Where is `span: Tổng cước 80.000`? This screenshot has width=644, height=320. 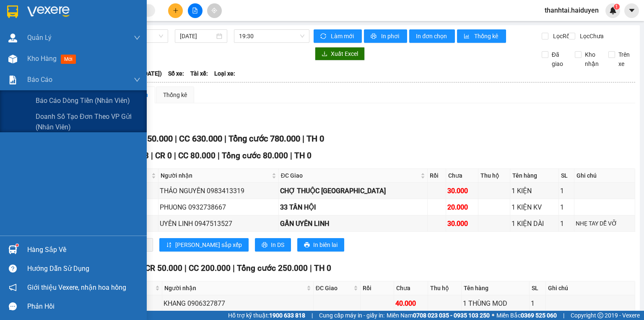 span: Tổng cước 80.000 is located at coordinates (255, 155).